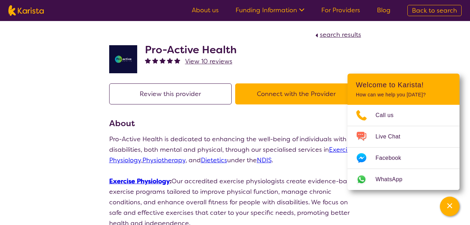 This screenshot has height=225, width=470. Describe the element at coordinates (384, 10) in the screenshot. I see `a: Blog` at that location.